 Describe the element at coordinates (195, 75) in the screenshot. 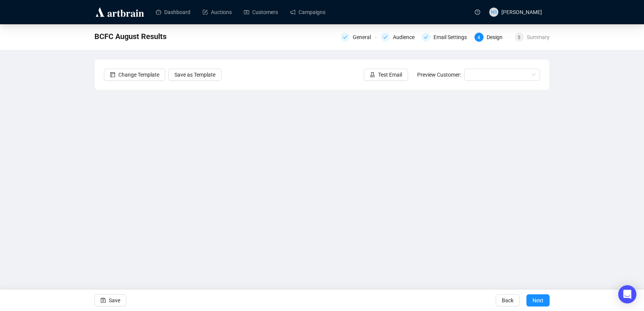

I see `span: Save as Template` at that location.